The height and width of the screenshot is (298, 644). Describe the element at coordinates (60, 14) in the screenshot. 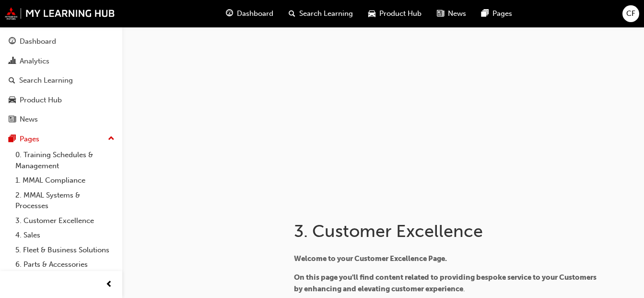

I see `a: mmal` at that location.